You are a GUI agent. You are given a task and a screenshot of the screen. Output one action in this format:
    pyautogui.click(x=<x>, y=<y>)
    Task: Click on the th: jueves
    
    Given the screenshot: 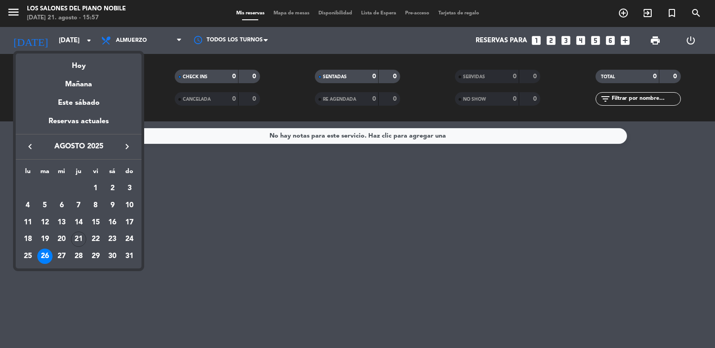 What is the action you would take?
    pyautogui.click(x=79, y=173)
    